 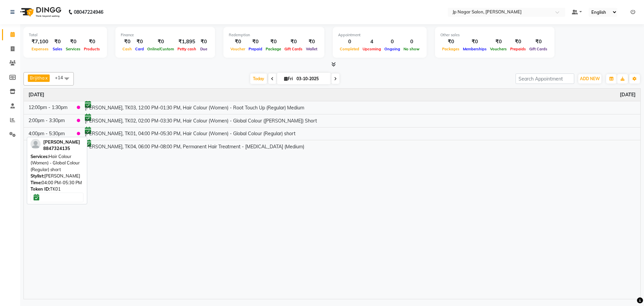 I want to click on input: Search Appointment, so click(x=545, y=79).